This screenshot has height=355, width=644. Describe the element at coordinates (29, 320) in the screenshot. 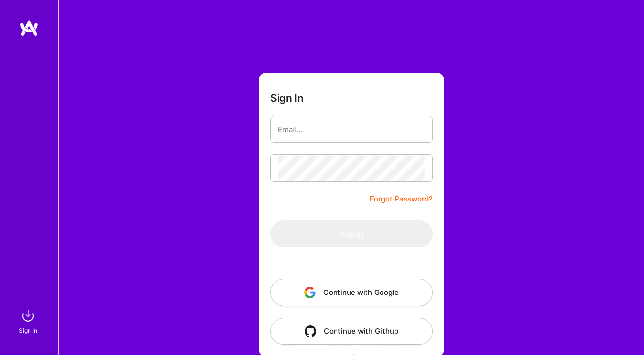

I see `a: sign inSign In` at that location.